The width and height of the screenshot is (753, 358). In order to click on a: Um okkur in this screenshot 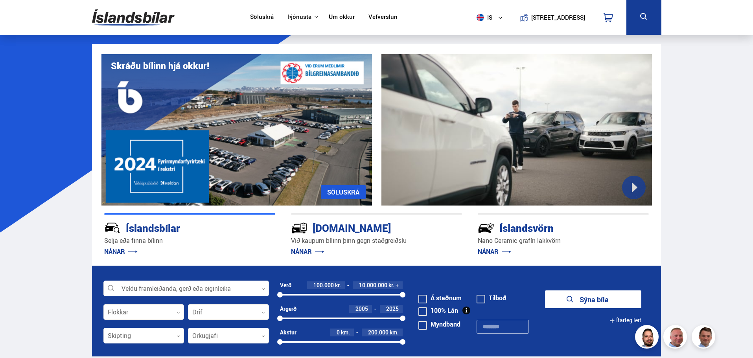, I will do `click(342, 17)`.